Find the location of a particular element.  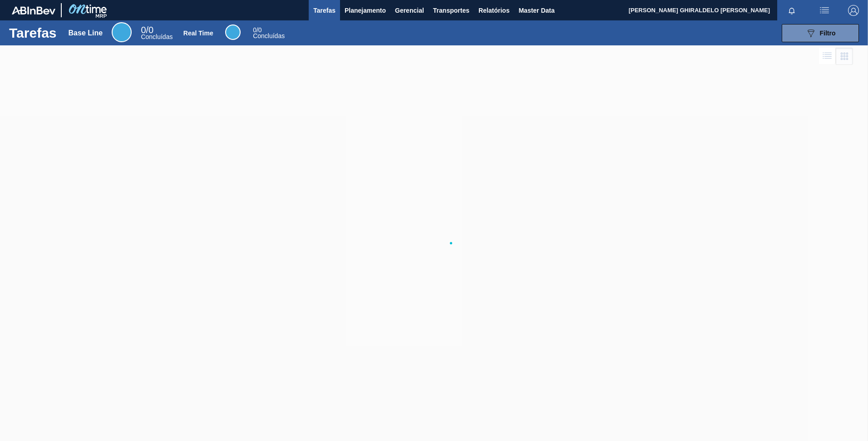

img: Logout is located at coordinates (854, 10).